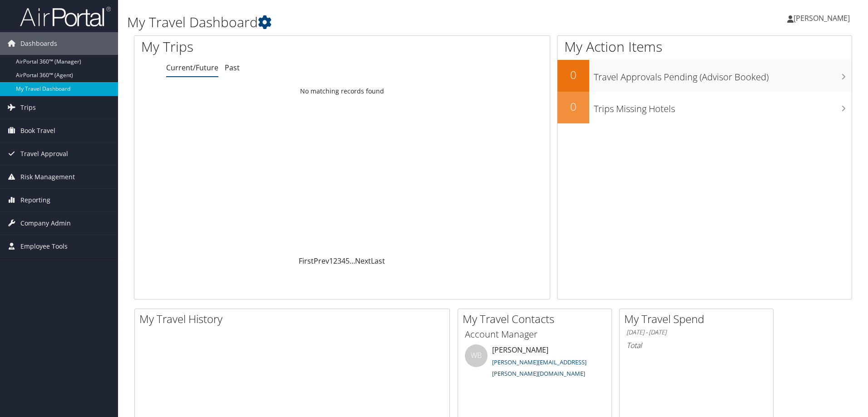 This screenshot has height=417, width=868. What do you see at coordinates (537, 319) in the screenshot?
I see `h2: My Travel Contacts` at bounding box center [537, 319].